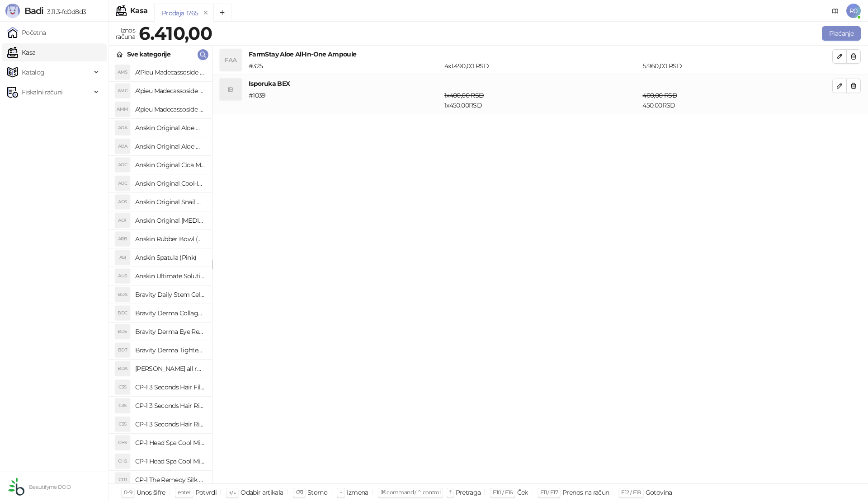 The image size is (868, 501). What do you see at coordinates (737, 66) in the screenshot?
I see `div: 5.960,00 RSD` at bounding box center [737, 66].